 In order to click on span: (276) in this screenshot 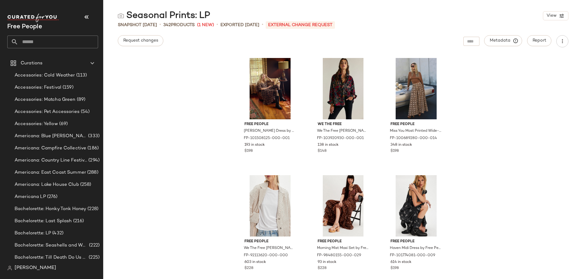, I will do `click(52, 197)`.